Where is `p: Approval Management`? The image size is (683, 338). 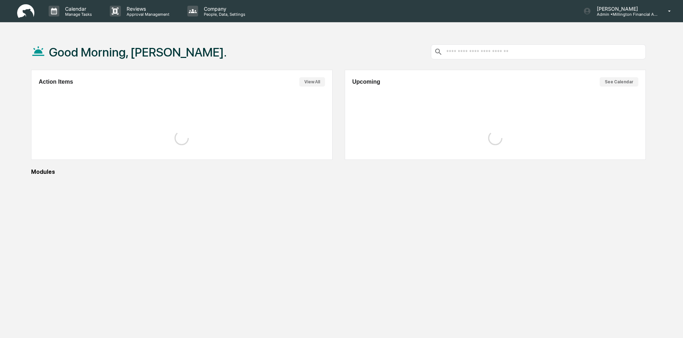
p: Approval Management is located at coordinates (147, 14).